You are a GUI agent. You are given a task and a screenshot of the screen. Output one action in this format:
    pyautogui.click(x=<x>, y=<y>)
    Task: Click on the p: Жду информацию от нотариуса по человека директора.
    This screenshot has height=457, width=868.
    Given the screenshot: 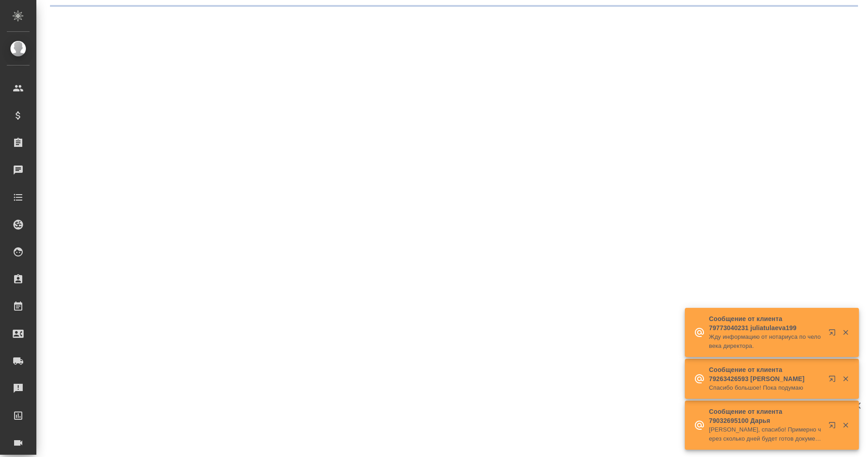 What is the action you would take?
    pyautogui.click(x=766, y=341)
    